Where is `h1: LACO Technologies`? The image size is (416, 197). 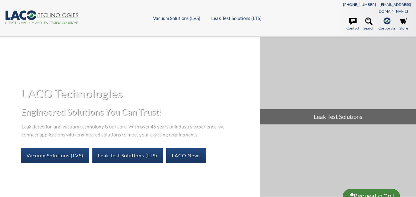
h1: LACO Technologies is located at coordinates (138, 93).